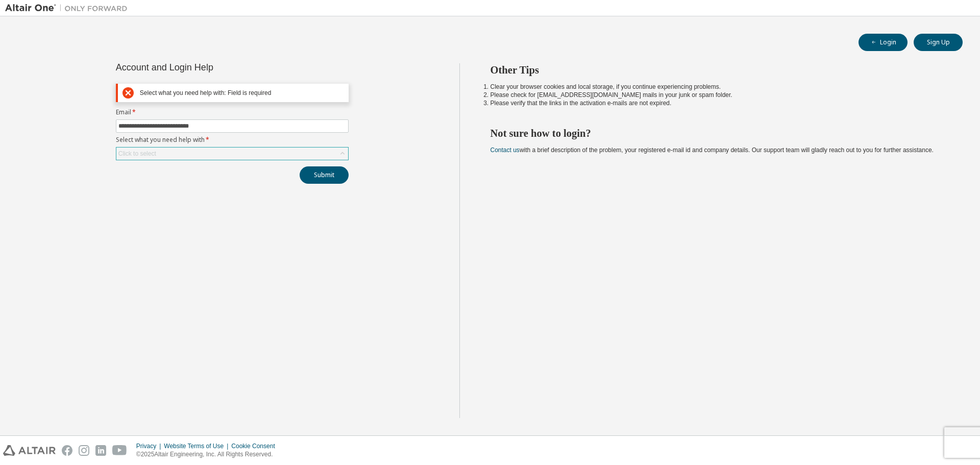  Describe the element at coordinates (324, 175) in the screenshot. I see `button: Submit` at that location.